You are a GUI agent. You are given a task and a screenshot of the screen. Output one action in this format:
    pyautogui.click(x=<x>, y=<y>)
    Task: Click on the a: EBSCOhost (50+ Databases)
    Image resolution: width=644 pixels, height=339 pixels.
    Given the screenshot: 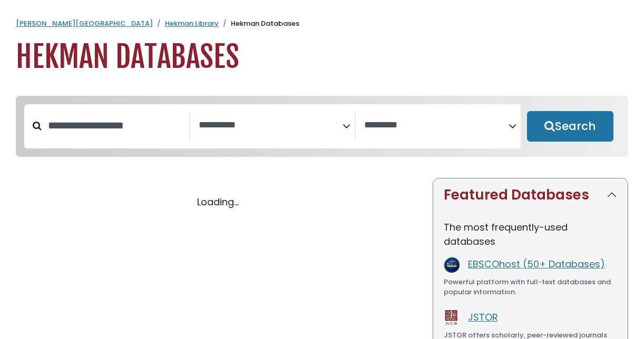 What is the action you would take?
    pyautogui.click(x=537, y=264)
    